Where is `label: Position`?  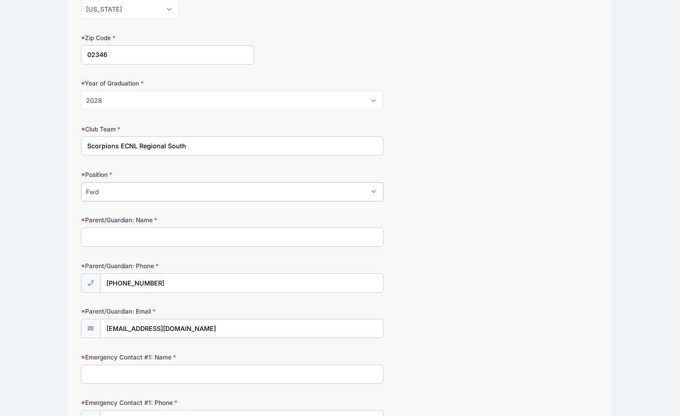
label: Position is located at coordinates (167, 174).